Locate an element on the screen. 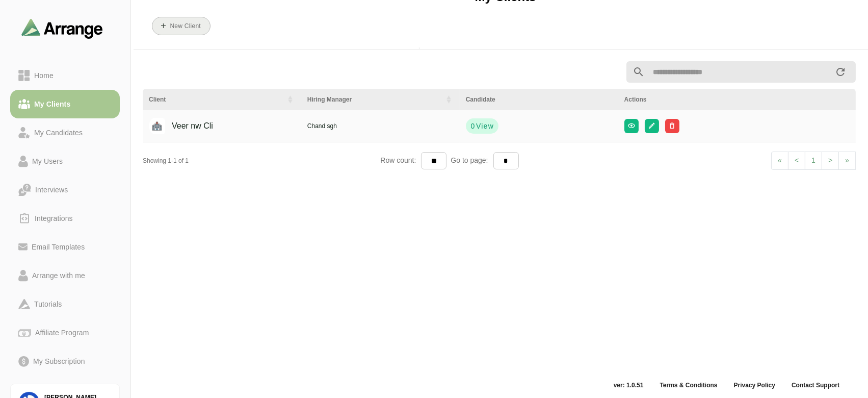 Image resolution: width=868 pixels, height=398 pixels. a: My Candidates is located at coordinates (65, 132).